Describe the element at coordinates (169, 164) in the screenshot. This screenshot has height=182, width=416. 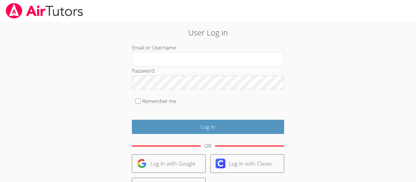
I see `a: Log in with Google` at that location.